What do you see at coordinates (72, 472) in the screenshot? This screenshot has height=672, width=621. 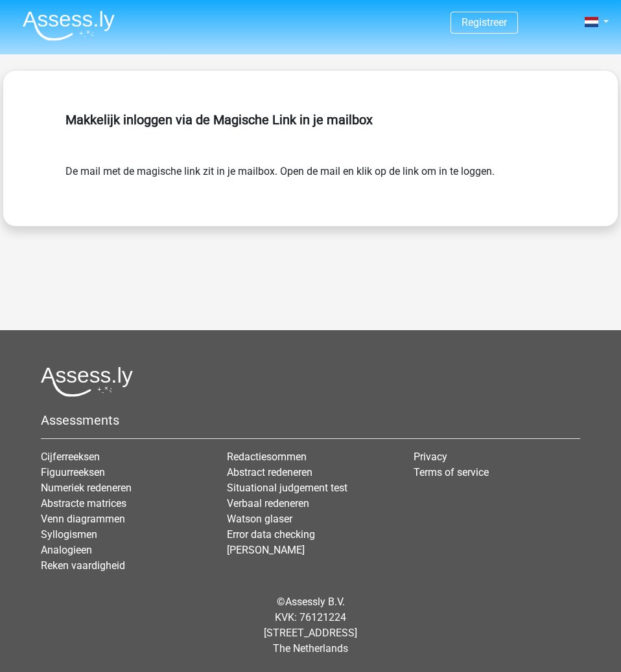 I see `a: Figuurreeksen` at bounding box center [72, 472].